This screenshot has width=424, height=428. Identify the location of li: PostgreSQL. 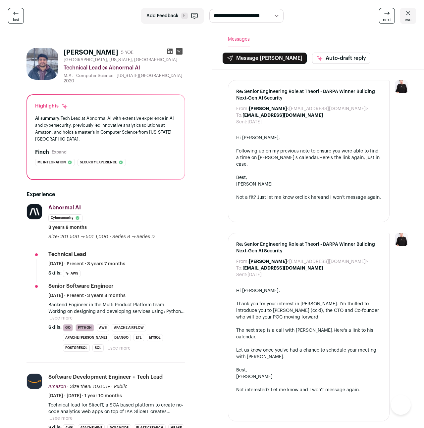
(76, 348).